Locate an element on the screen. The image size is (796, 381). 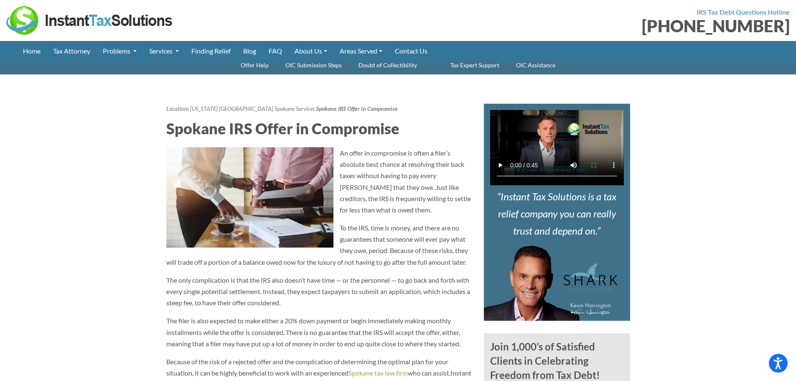
span: The only complication is that the IRS also doesn’t have time — or the personnel — to go back and ... is located at coordinates (318, 291).